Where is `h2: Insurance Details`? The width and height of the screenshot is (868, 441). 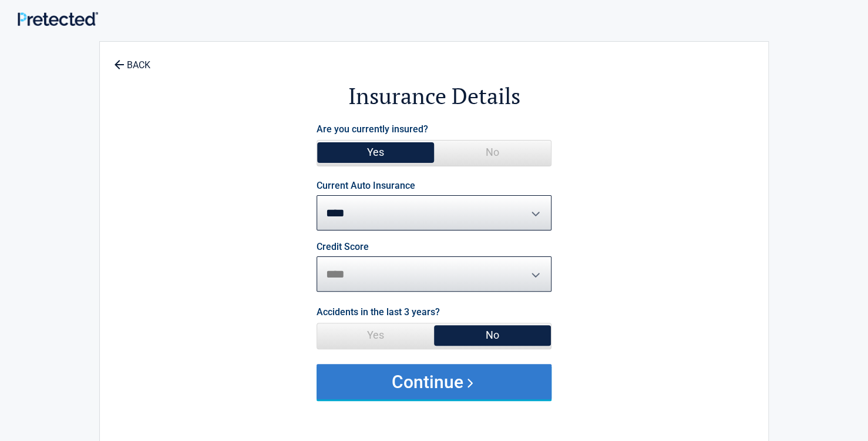
h2: Insurance Details is located at coordinates (434, 96).